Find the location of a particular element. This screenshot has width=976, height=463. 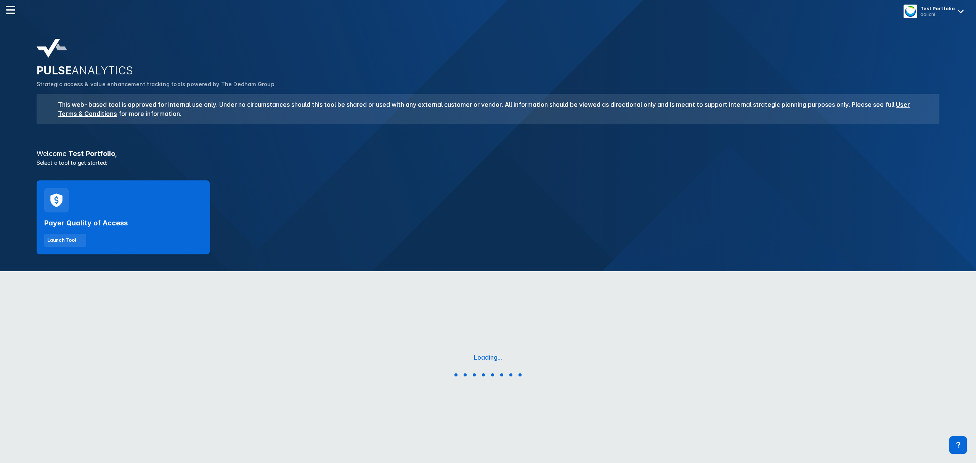

p: Strategic access & value enhancement tracking tools powered by The Dedham Group is located at coordinates (488, 84).